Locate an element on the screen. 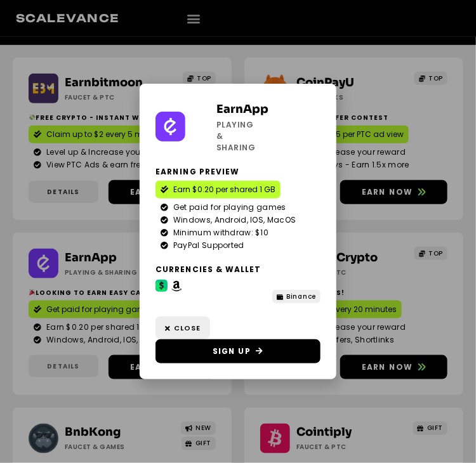  a: Close is located at coordinates (183, 328).